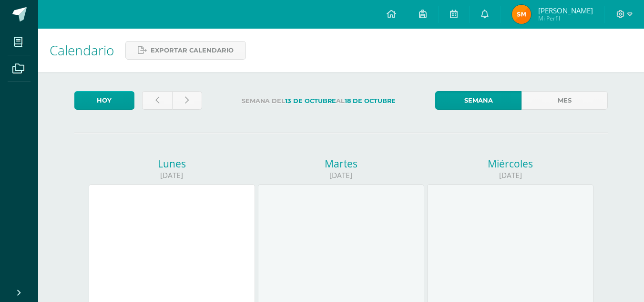 The width and height of the screenshot is (644, 302). What do you see at coordinates (566, 18) in the screenshot?
I see `span: Mi Perfil` at bounding box center [566, 18].